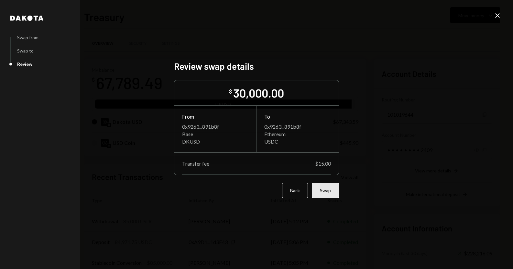  I want to click on div: Swap to, so click(25, 50).